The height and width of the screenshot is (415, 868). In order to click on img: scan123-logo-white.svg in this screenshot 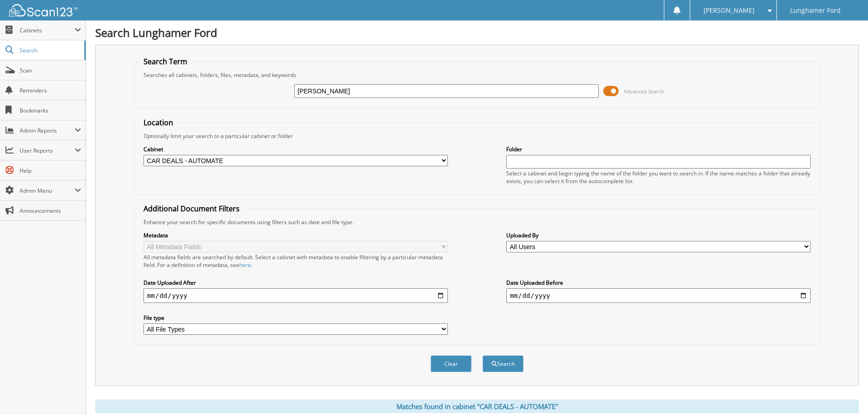, I will do `click(43, 10)`.